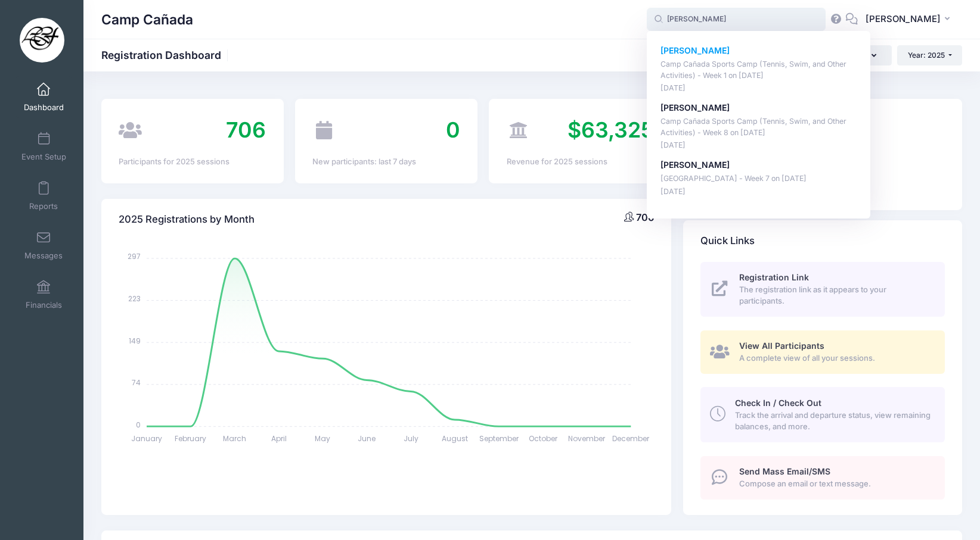  What do you see at coordinates (186, 219) in the screenshot?
I see `h4: 2025 Registrations by Month` at bounding box center [186, 219].